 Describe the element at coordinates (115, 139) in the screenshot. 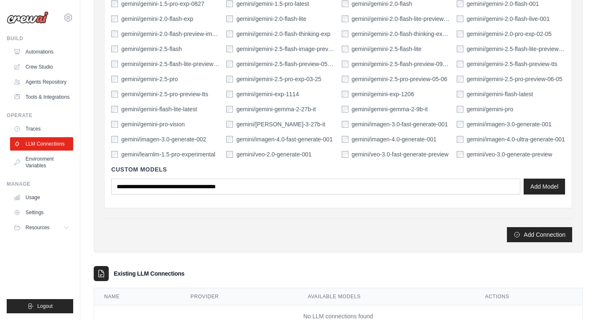

I see `input: gemini/imagen-3.0-generate-002` at that location.